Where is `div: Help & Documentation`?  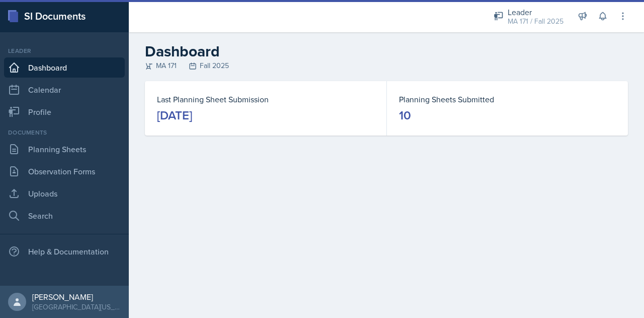
div: Help & Documentation is located at coordinates (65, 252).